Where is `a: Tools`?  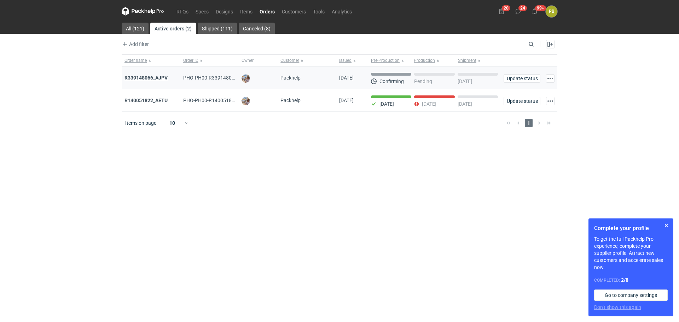 a: Tools is located at coordinates (319, 11).